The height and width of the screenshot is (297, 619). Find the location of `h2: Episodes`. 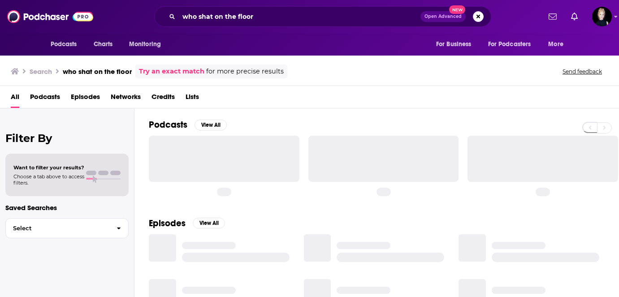

h2: Episodes is located at coordinates (167, 223).